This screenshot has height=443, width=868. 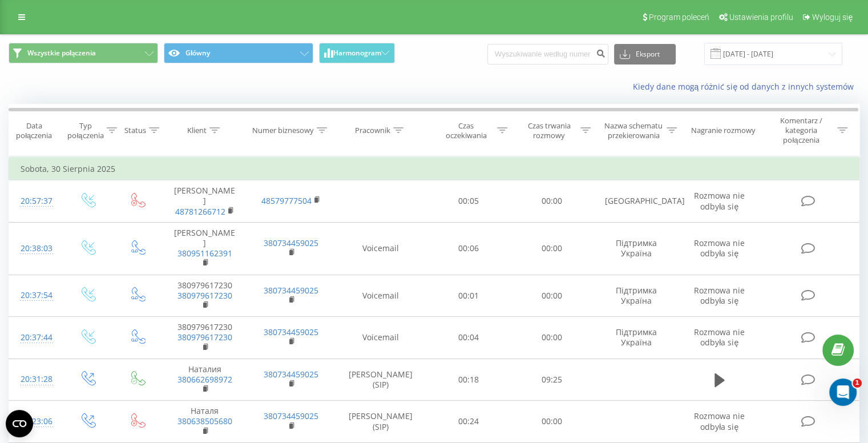 I want to click on div: Czas oczekiwania, so click(x=466, y=130).